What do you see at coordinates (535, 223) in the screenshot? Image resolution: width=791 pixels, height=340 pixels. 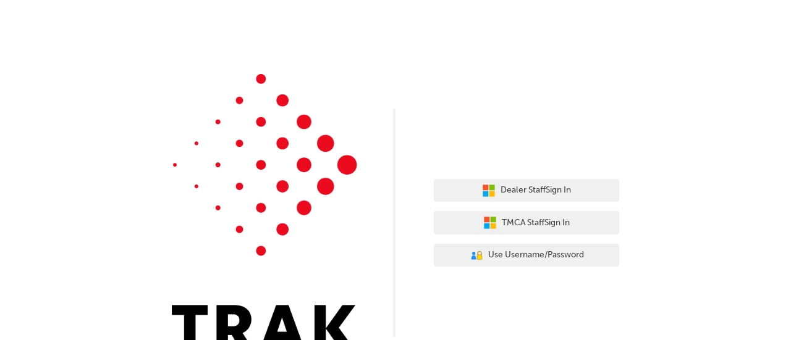 I see `span: TMCA Staff Sign In` at bounding box center [535, 223].